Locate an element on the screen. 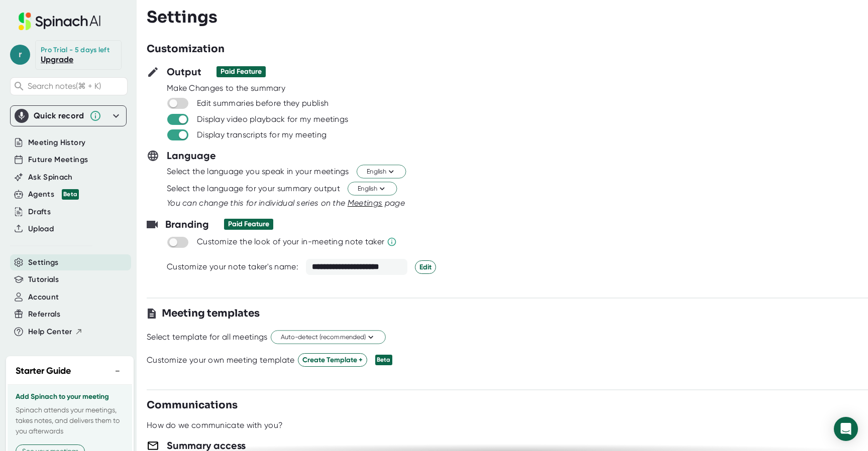 The height and width of the screenshot is (451, 868). div: Customize your note taker's name: is located at coordinates (233, 267).